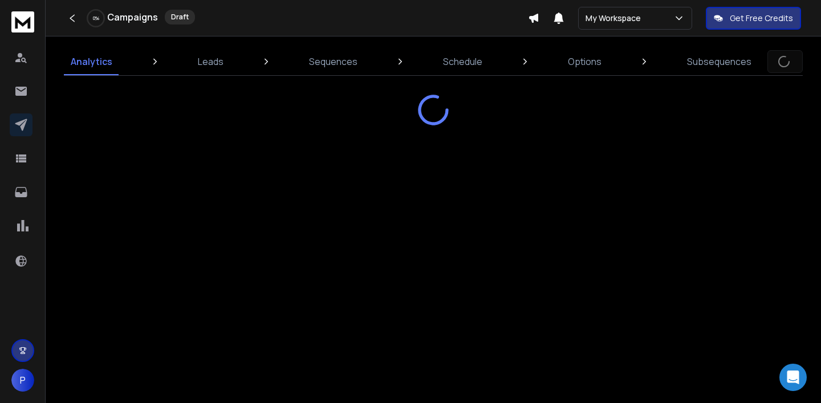 The image size is (821, 403). I want to click on p: Leads, so click(211, 62).